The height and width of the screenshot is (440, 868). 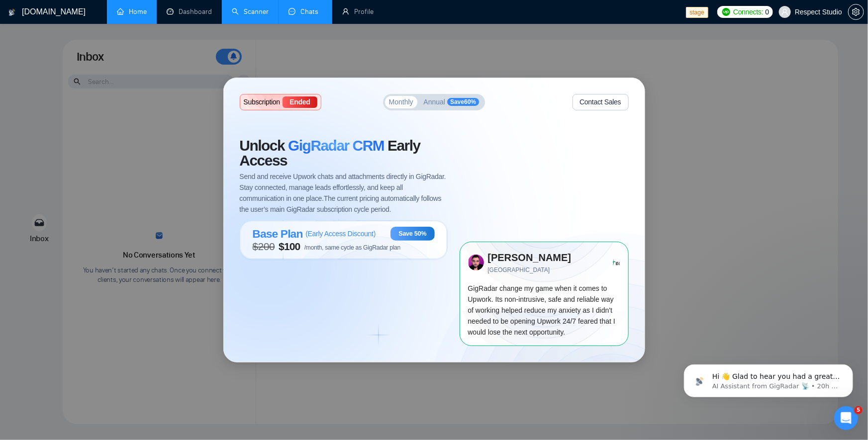 What do you see at coordinates (401, 102) in the screenshot?
I see `button: Monthly` at bounding box center [401, 102].